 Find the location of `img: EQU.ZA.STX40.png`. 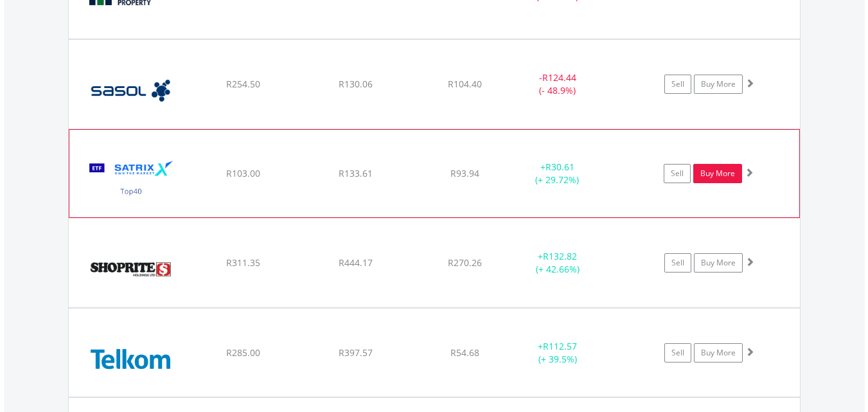

img: EQU.ZA.STX40.png is located at coordinates (131, 180).